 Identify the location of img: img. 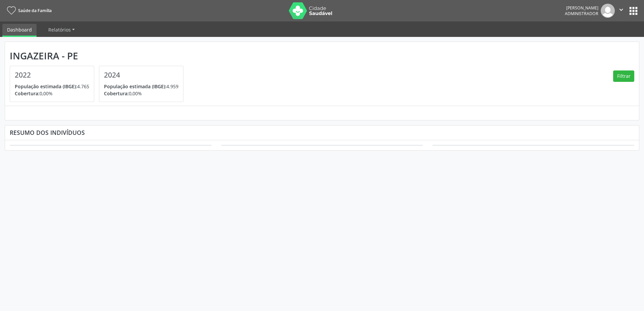
(608, 11).